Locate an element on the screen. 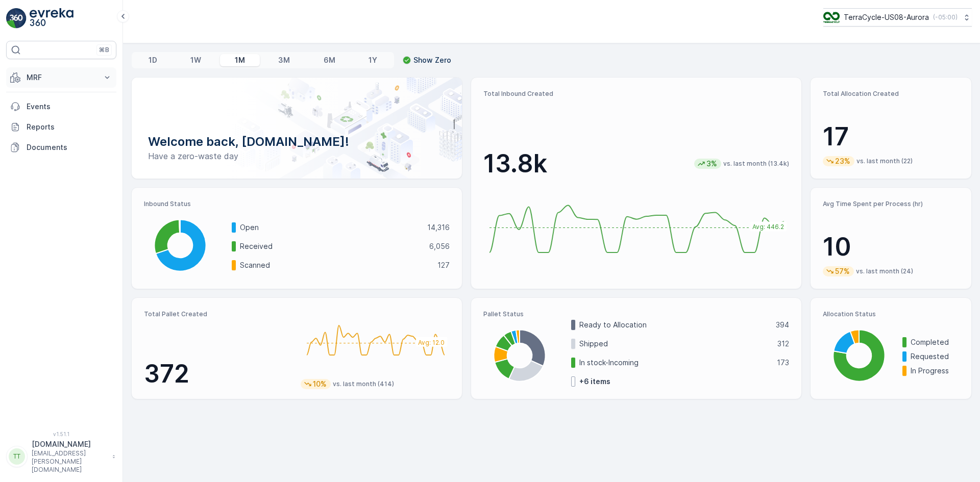 The width and height of the screenshot is (980, 482). p: + 6 items is located at coordinates (594, 381).